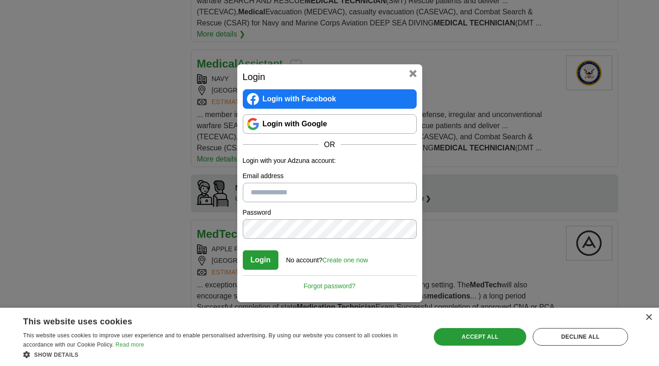 This screenshot has width=659, height=366. I want to click on div: Accept all, so click(480, 336).